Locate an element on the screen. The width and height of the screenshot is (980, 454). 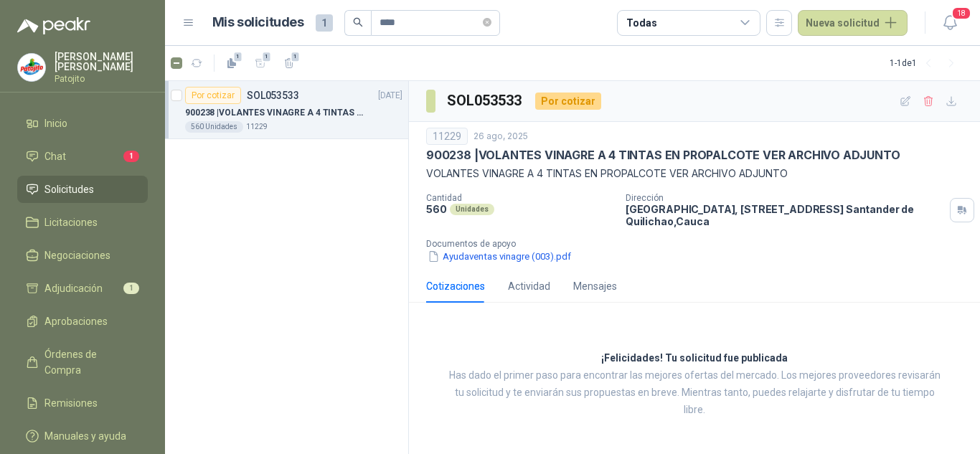
div: 1 - 1 de 1 is located at coordinates (926, 63).